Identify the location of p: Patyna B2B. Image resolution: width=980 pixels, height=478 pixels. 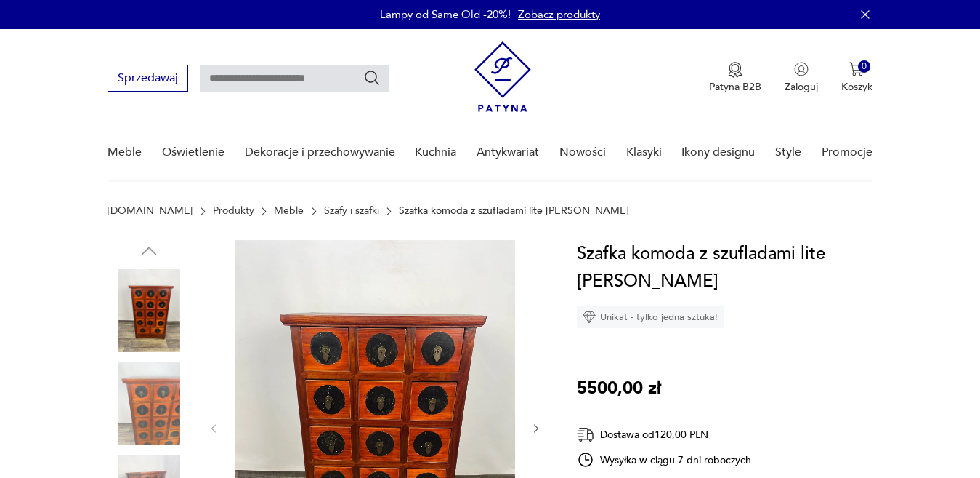
(735, 86).